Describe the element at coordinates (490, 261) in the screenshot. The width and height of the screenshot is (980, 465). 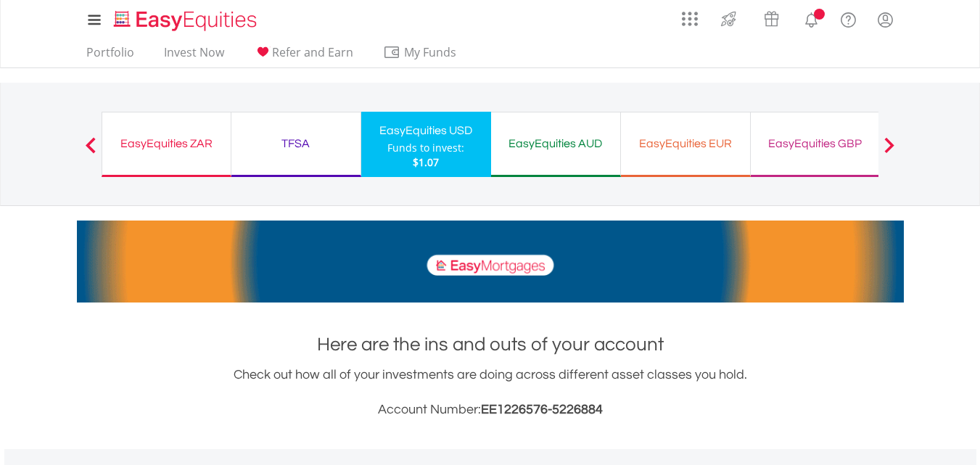
I see `img: EasyMortage Promotion Banner` at that location.